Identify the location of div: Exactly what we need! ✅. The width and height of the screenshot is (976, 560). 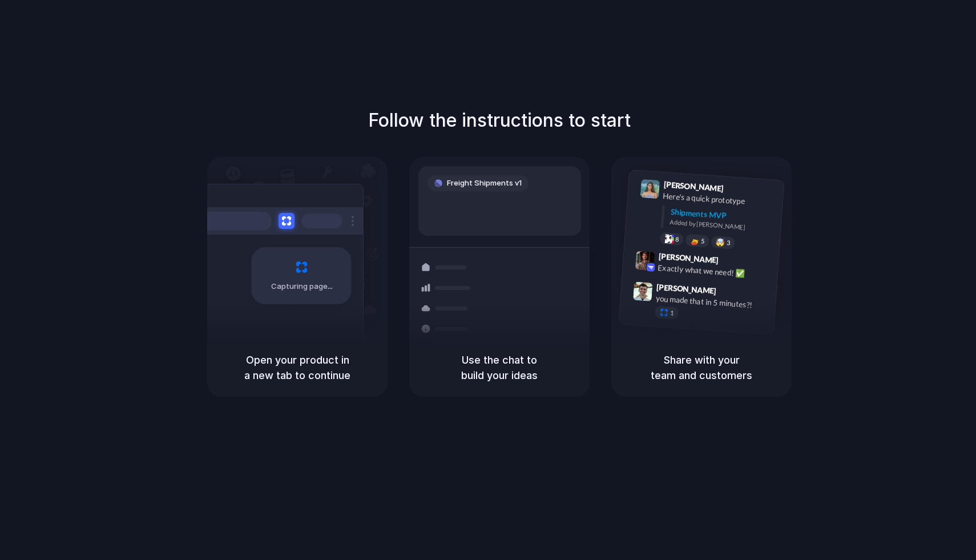
(714, 272).